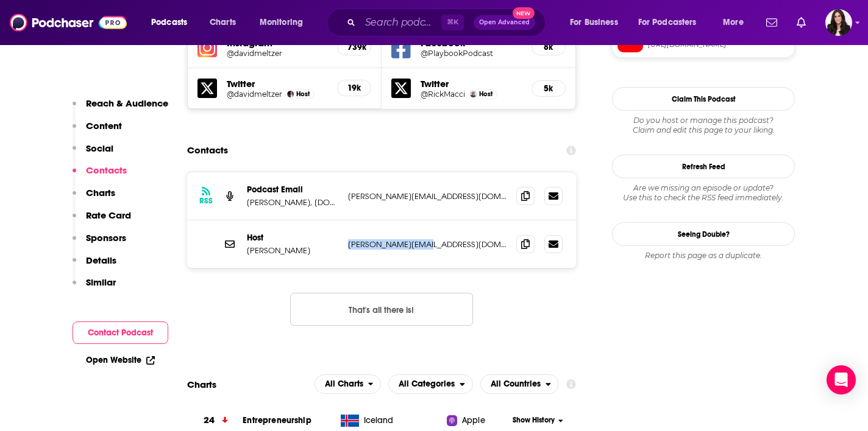 The image size is (868, 431). Describe the element at coordinates (474, 421) in the screenshot. I see `span: Apple` at that location.